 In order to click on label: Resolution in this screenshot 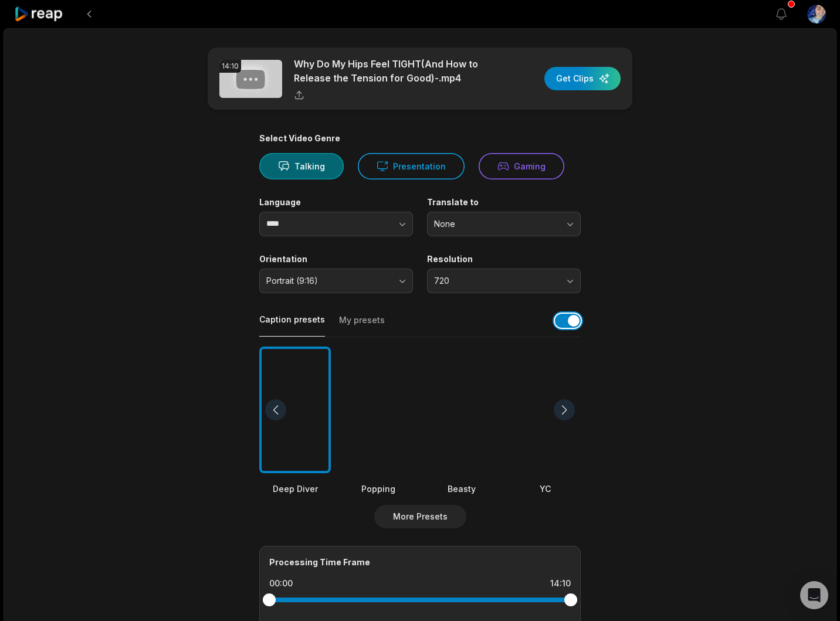, I will do `click(504, 259)`.